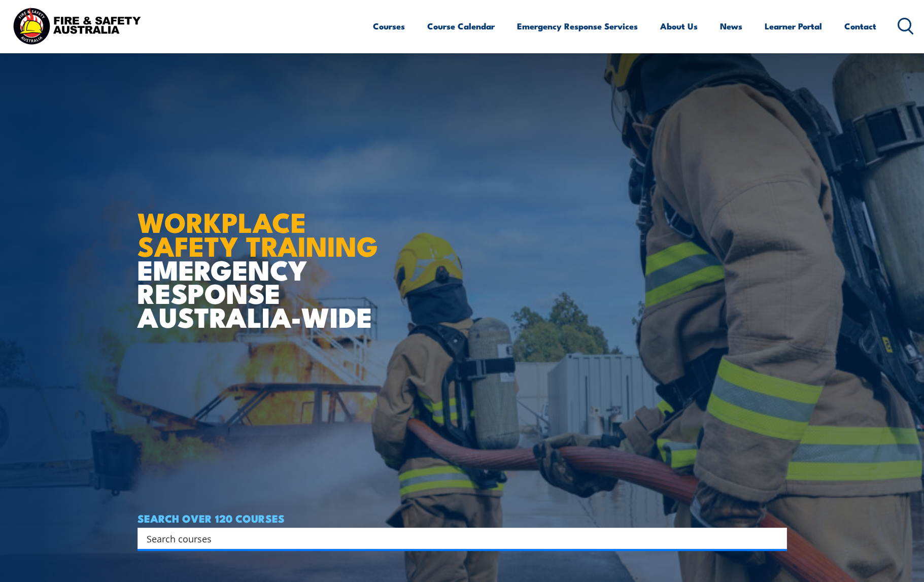 The height and width of the screenshot is (582, 924). Describe the element at coordinates (458, 538) in the screenshot. I see `form: Search form` at that location.